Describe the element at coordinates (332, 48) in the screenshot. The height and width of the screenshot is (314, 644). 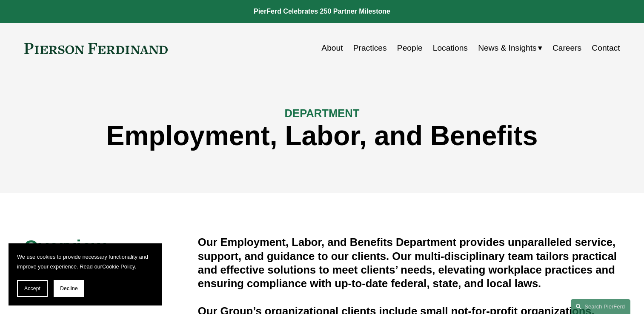
I see `a: About` at that location.